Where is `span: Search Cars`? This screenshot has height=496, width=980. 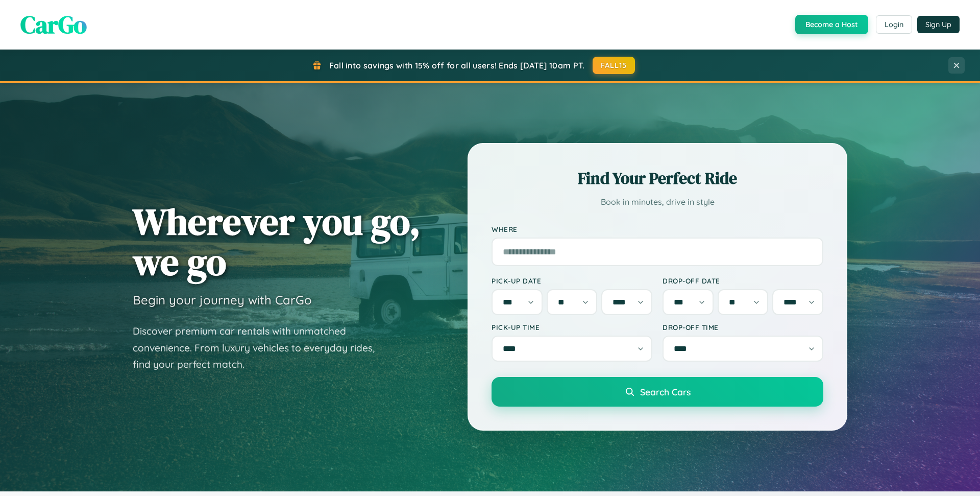
span: Search Cars is located at coordinates (665, 391).